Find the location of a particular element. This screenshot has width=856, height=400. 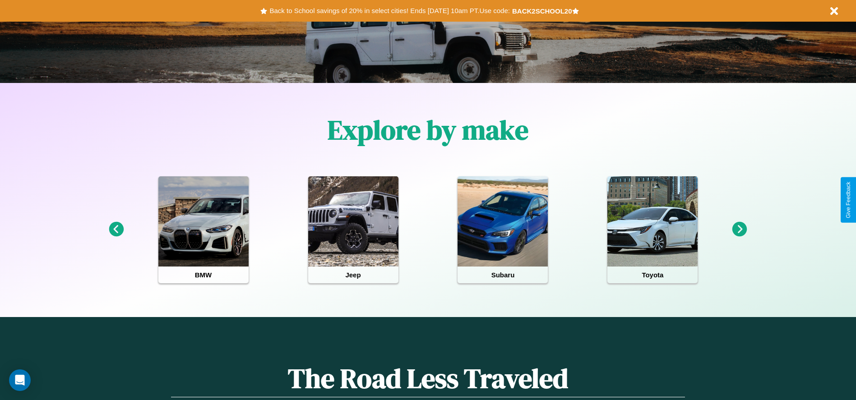

h4: BMW is located at coordinates (203, 275).